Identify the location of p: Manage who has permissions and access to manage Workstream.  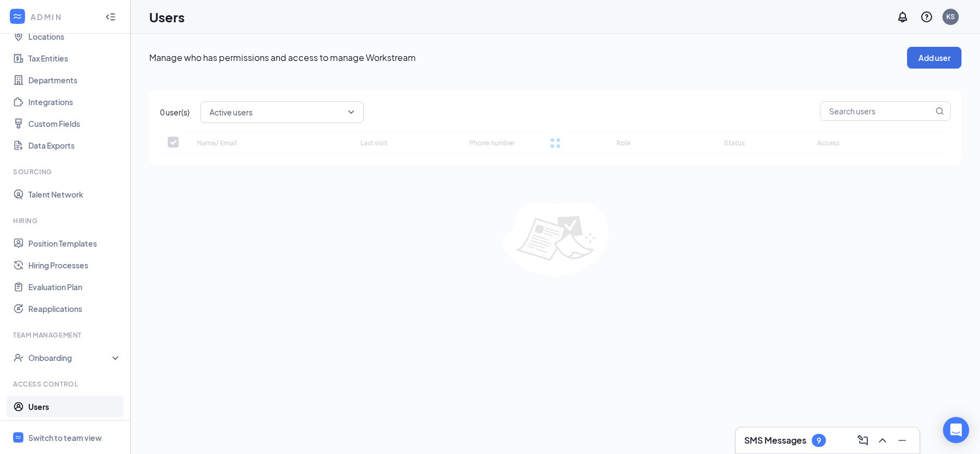
(528, 57).